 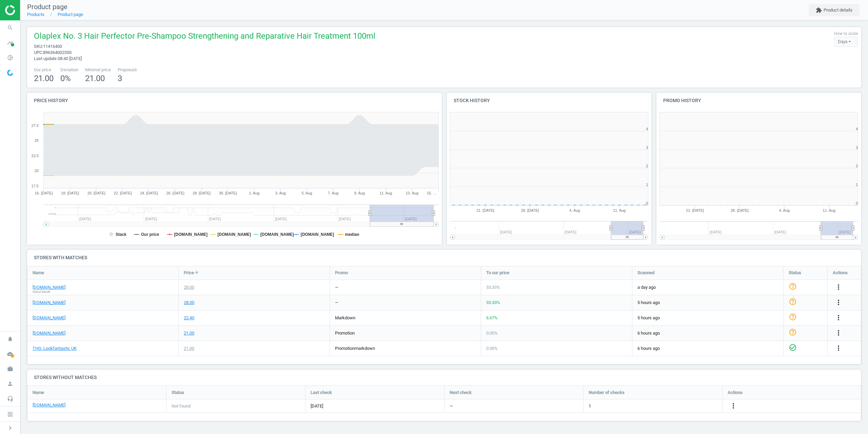 What do you see at coordinates (492, 333) in the screenshot?
I see `span: 0.00 %` at bounding box center [492, 333].